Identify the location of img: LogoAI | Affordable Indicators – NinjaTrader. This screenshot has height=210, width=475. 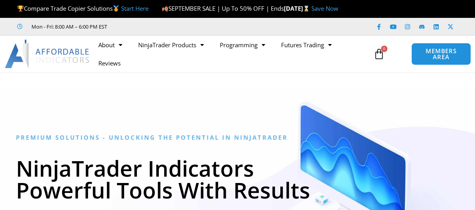
(47, 54).